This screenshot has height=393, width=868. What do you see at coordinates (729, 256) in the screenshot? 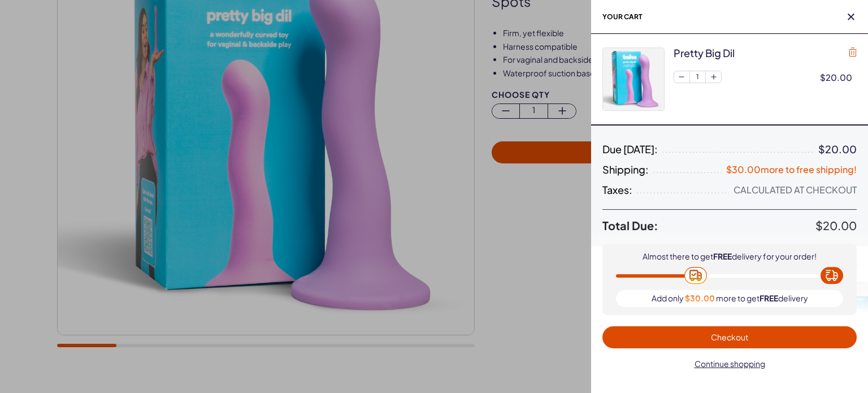
I see `div: Almost there to get delivery for your order!` at bounding box center [729, 256].